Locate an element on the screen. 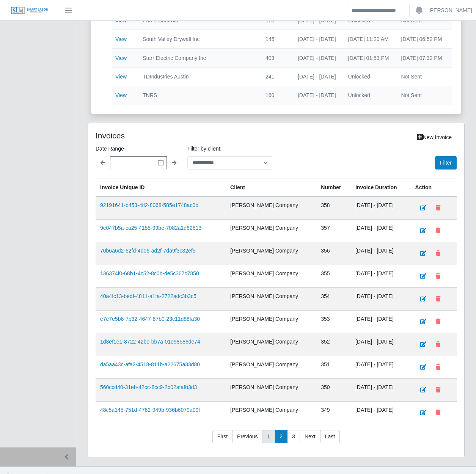  a: 48c5a145-751d-4762-949b-936b6079a09f is located at coordinates (150, 410).